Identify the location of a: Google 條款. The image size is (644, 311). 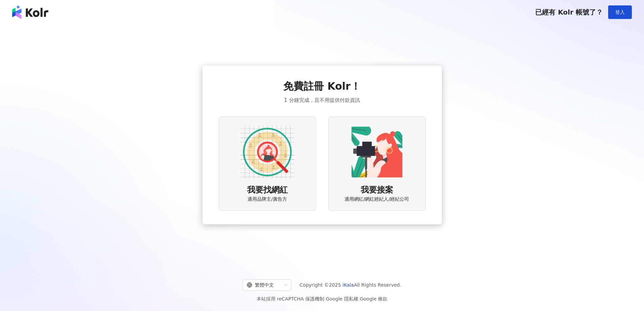
(374, 299).